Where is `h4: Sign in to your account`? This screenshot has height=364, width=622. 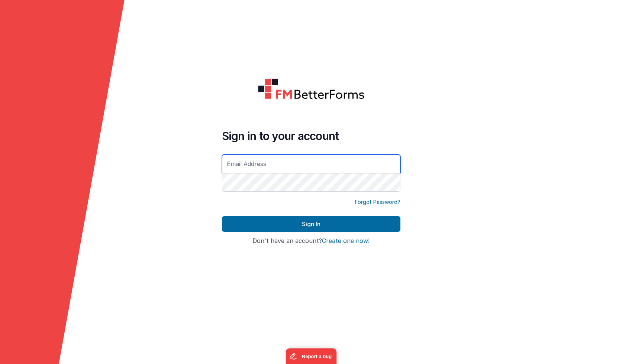 h4: Sign in to your account is located at coordinates (311, 136).